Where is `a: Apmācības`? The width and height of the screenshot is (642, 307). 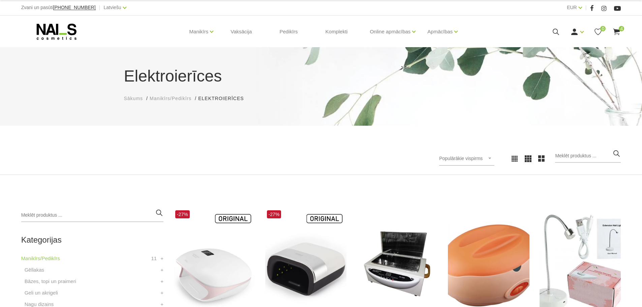 a: Apmācības is located at coordinates (440, 32).